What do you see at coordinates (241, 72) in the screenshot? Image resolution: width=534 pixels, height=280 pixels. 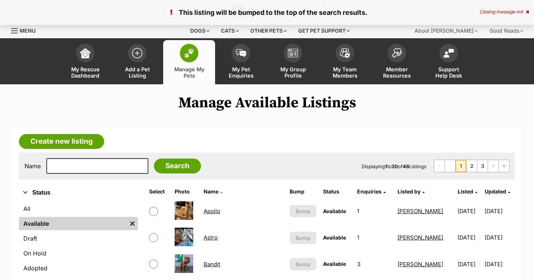 I see `span: My Pet Enquiries` at bounding box center [241, 72].